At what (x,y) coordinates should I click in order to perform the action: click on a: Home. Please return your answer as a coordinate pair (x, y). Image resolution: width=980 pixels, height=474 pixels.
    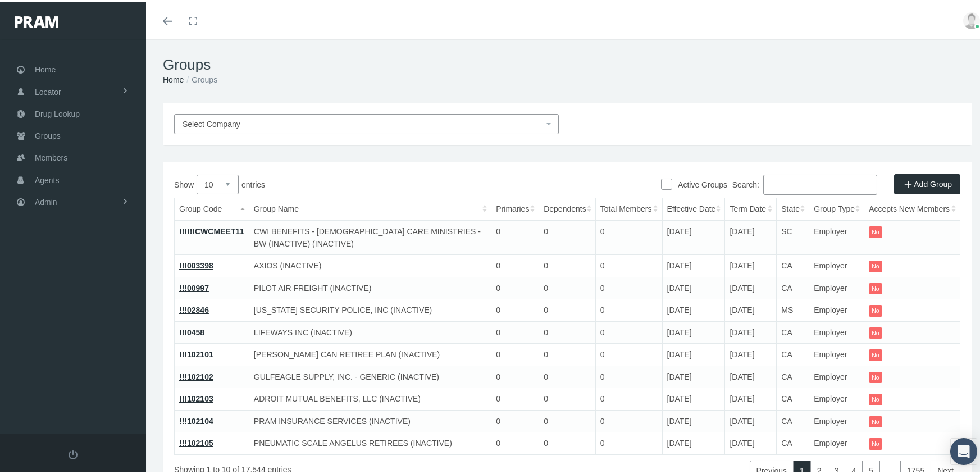
    Looking at the image, I should click on (173, 77).